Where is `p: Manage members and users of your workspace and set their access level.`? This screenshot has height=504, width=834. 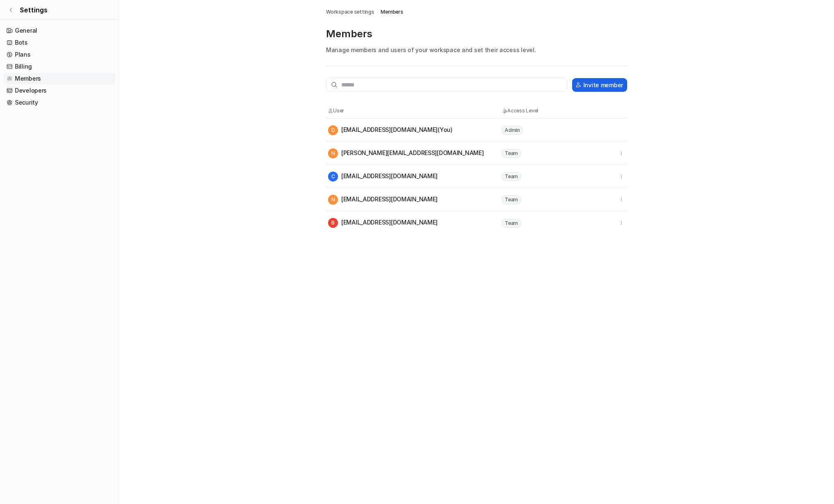 p: Manage members and users of your workspace and set their access level. is located at coordinates (477, 49).